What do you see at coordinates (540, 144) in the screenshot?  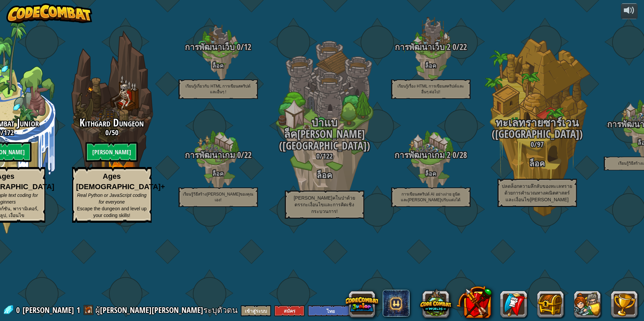 I see `span: 97` at bounding box center [540, 144].